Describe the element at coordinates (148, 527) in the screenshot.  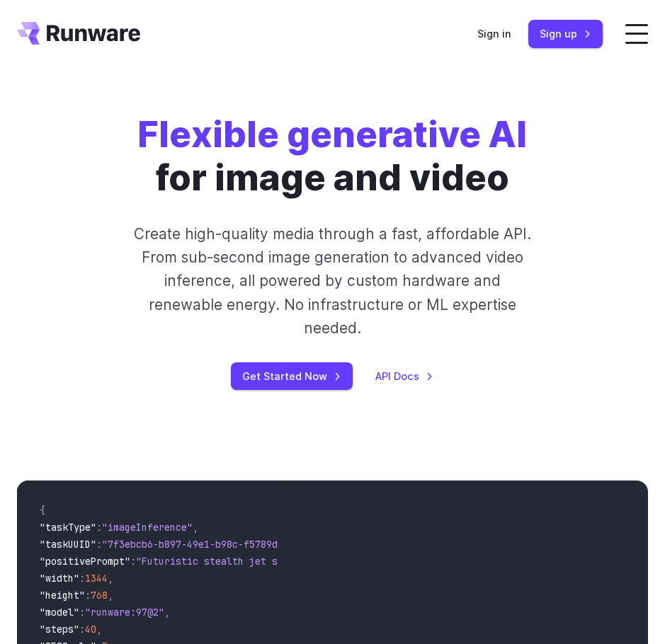
I see `span: "imageInference"` at that location.